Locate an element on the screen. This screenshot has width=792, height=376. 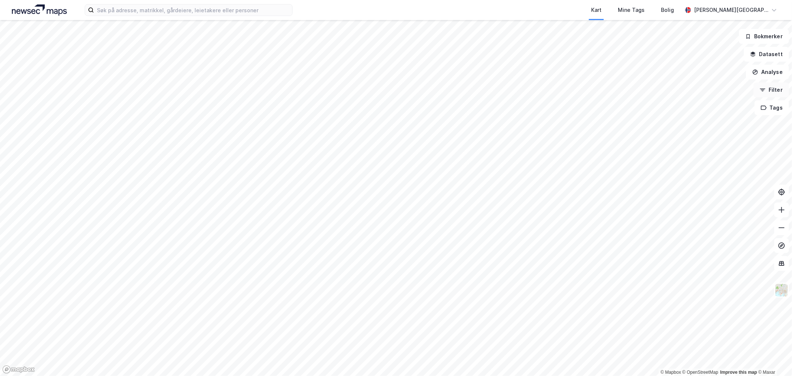
img: logo.a4113a55bc3d86da70a041830d287a7e.svg is located at coordinates (39, 10).